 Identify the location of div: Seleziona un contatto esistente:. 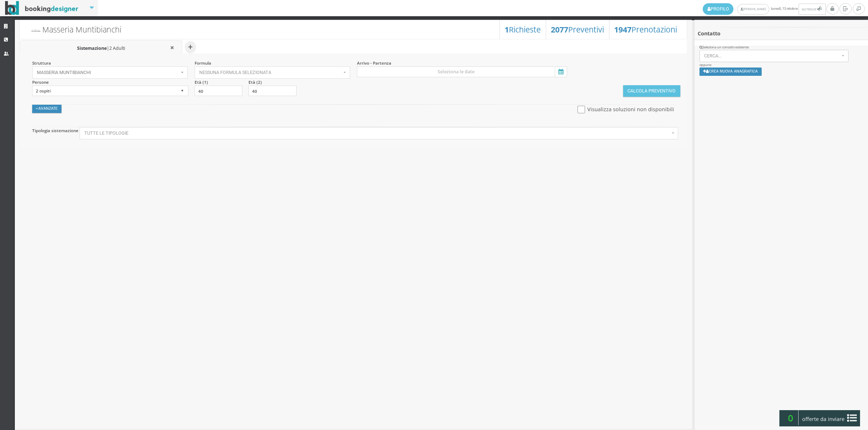
(780, 48).